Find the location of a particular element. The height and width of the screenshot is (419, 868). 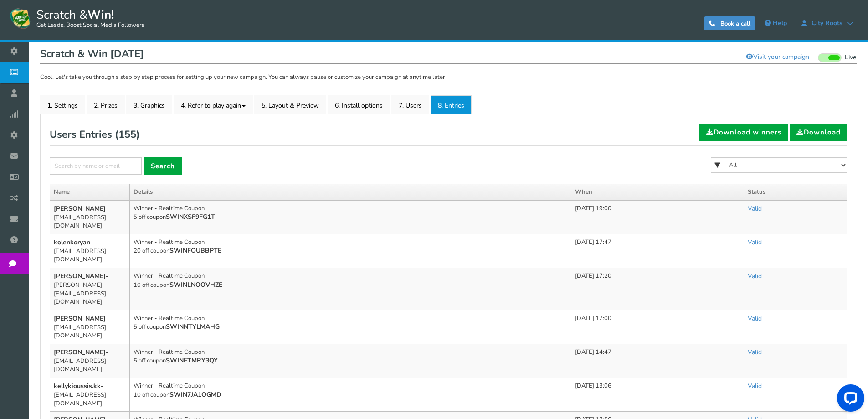

b: SWINNTYLMAHG is located at coordinates (193, 326).